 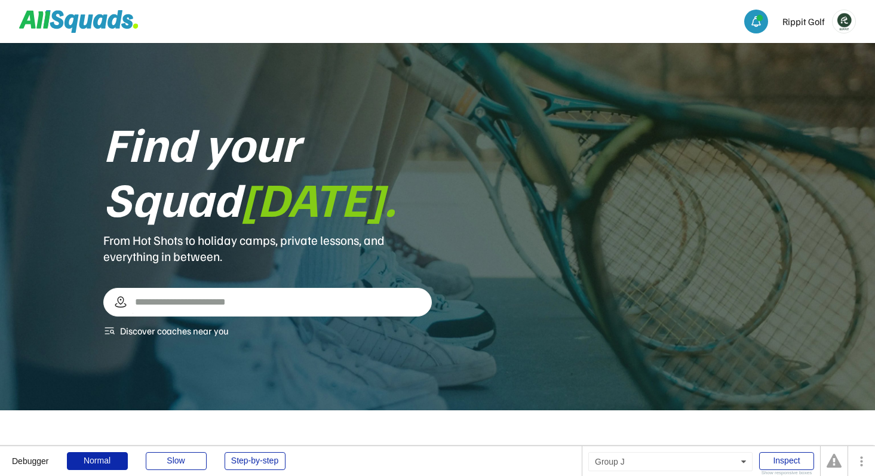 What do you see at coordinates (174, 331) in the screenshot?
I see `div: Discover coaches near you` at bounding box center [174, 331].